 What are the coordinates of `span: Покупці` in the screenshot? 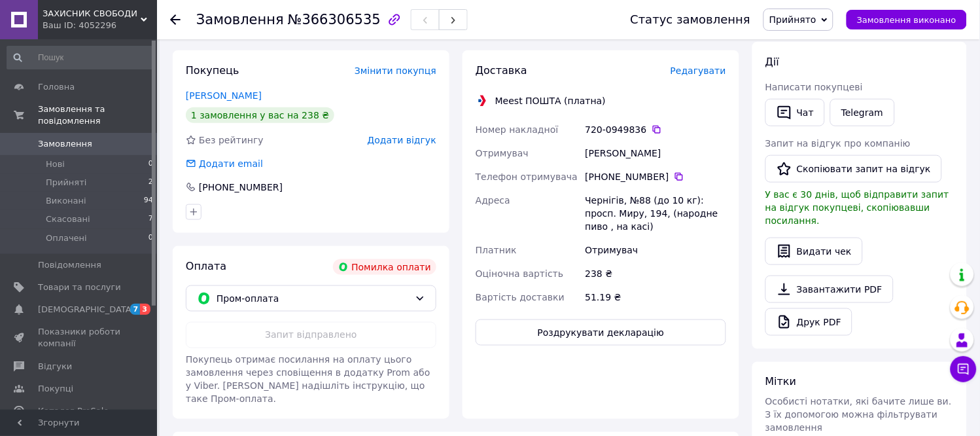 It's located at (56, 389).